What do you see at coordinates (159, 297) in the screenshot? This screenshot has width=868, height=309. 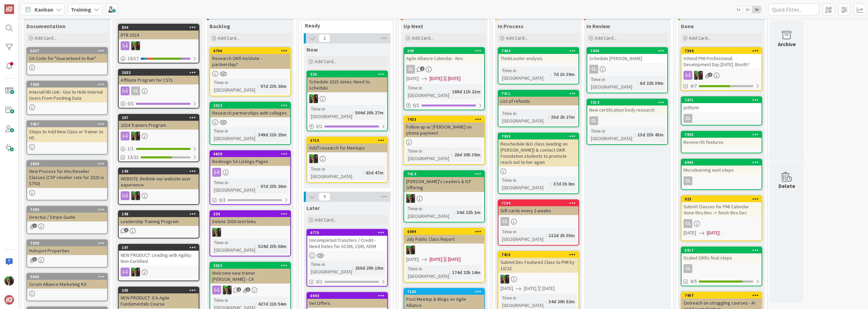 I see `div: 205NEW PRODUCT: ICA Agile Fundamentals Course` at bounding box center [159, 297].